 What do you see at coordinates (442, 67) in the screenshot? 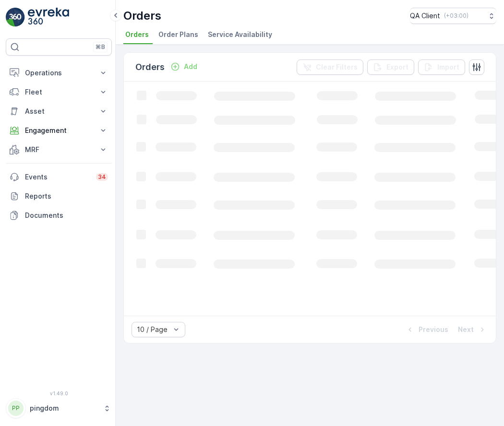
I see `button: Import` at bounding box center [442, 67].